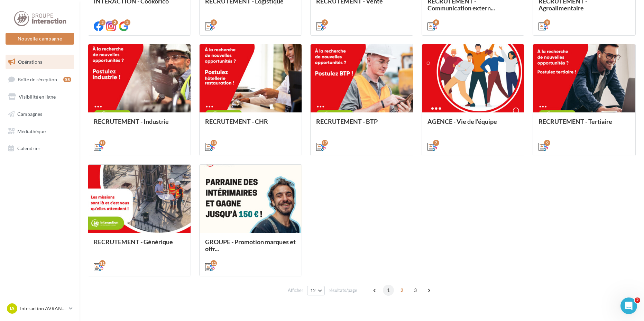 The width and height of the screenshot is (644, 321). What do you see at coordinates (40, 39) in the screenshot?
I see `button: Nouvelle campagne` at bounding box center [40, 39].